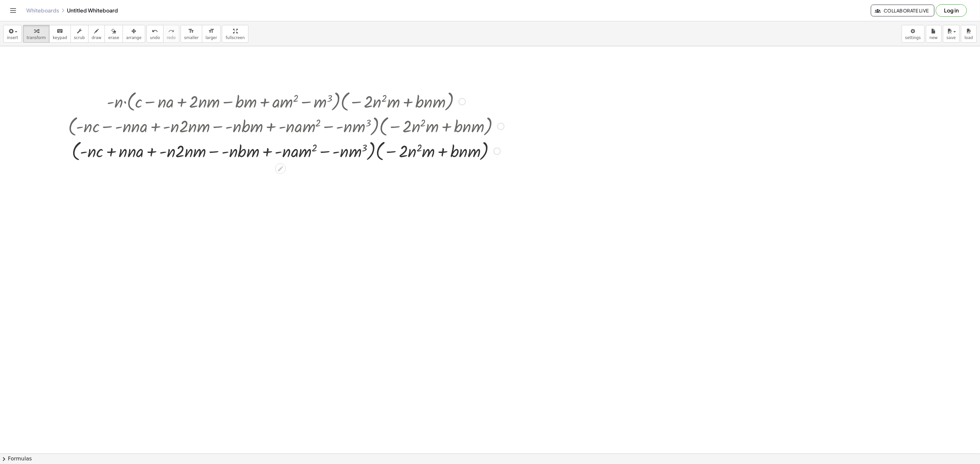 This screenshot has width=980, height=464. What do you see at coordinates (134, 38) in the screenshot?
I see `span: arrange` at bounding box center [134, 38].